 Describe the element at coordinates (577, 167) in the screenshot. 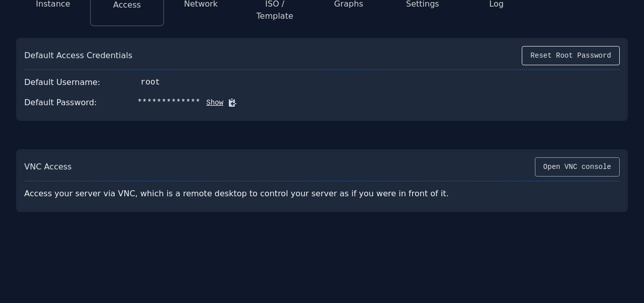

I see `button: Open VNC console` at that location.